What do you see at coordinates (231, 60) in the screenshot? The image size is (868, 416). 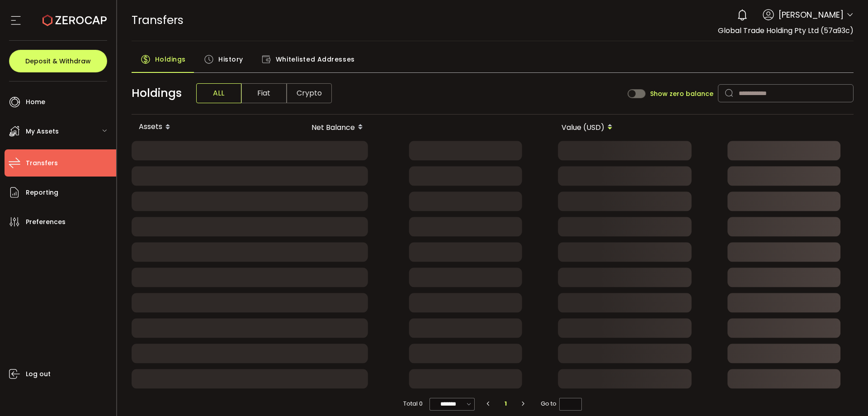 I see `span: History` at bounding box center [231, 60].